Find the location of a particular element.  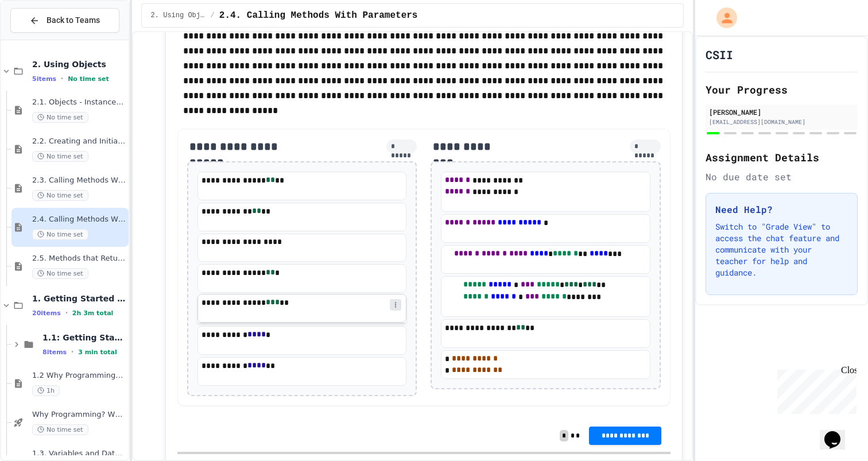

button: Back to Teams is located at coordinates (65, 20).